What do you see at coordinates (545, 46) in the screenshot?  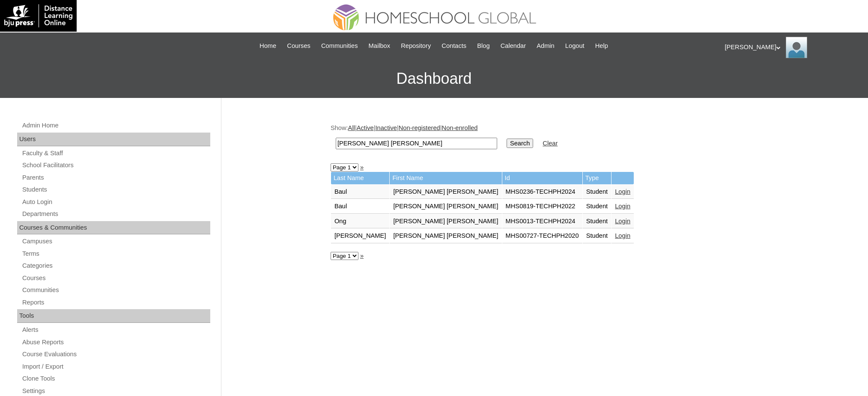 I see `span: Admin` at bounding box center [545, 46].